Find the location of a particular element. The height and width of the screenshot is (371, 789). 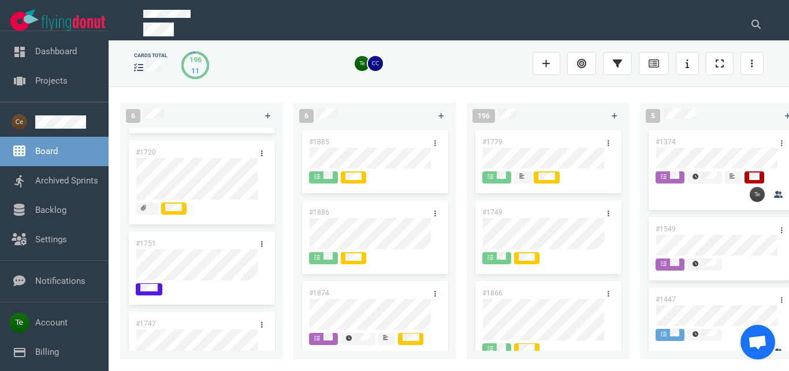

div: 196 is located at coordinates (195, 59).